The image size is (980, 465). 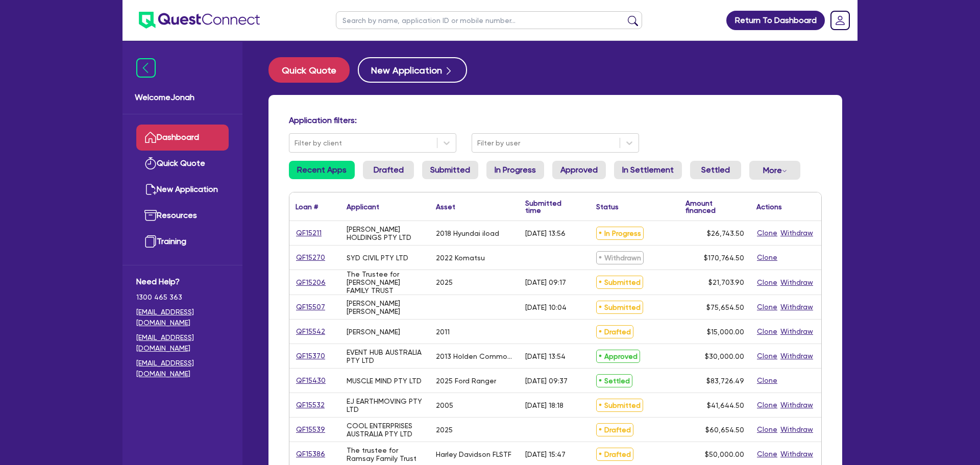 I want to click on div: EJ EARTHMOVING PTY LTD, so click(x=385, y=406).